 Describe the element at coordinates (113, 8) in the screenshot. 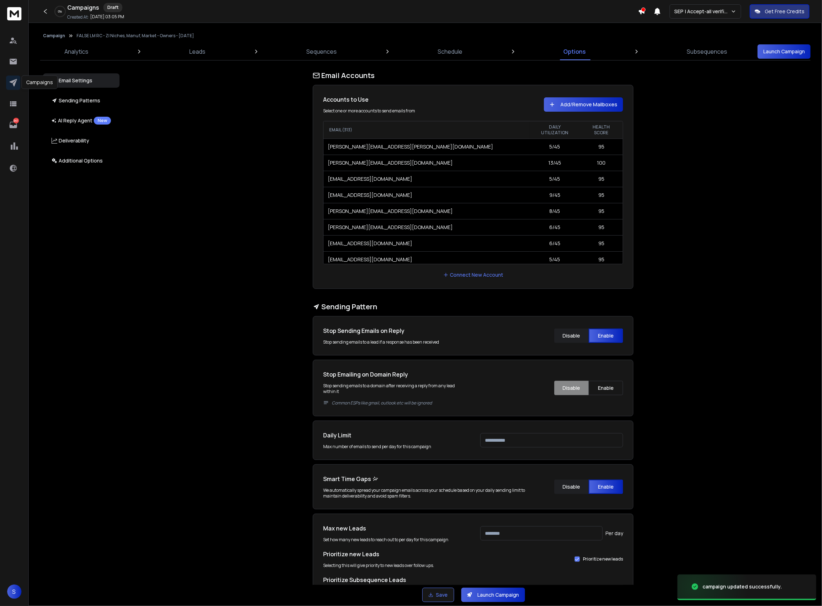

I see `div: Draft` at that location.